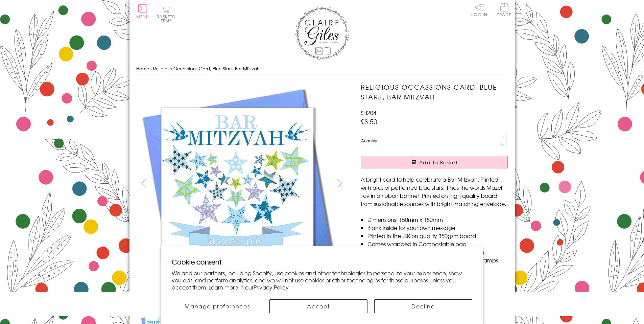 This screenshot has height=324, width=644. What do you see at coordinates (339, 183) in the screenshot?
I see `button: next` at bounding box center [339, 183].